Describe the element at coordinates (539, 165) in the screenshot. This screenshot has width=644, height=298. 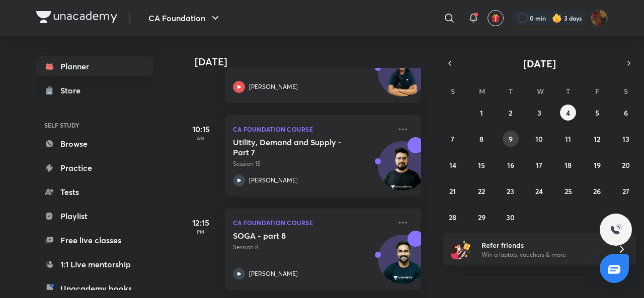
I see `button: September 17, 2025` at that location.